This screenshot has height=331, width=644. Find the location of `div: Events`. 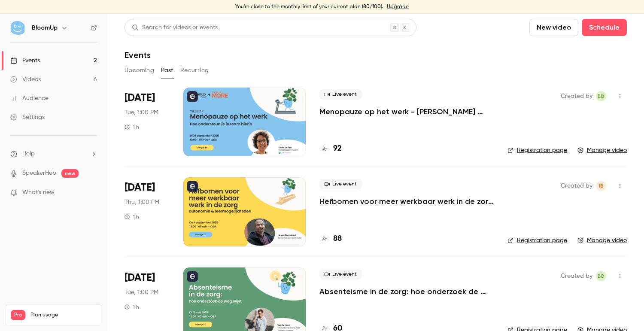

div: Events is located at coordinates (25, 60).